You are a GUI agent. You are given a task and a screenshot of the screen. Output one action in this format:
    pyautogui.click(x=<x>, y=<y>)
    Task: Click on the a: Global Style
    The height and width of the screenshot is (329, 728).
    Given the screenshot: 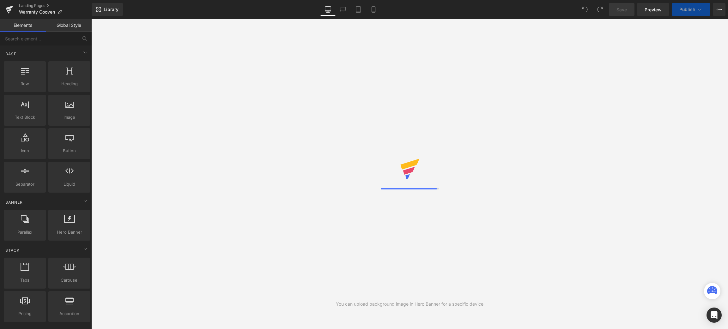 What is the action you would take?
    pyautogui.click(x=69, y=25)
    